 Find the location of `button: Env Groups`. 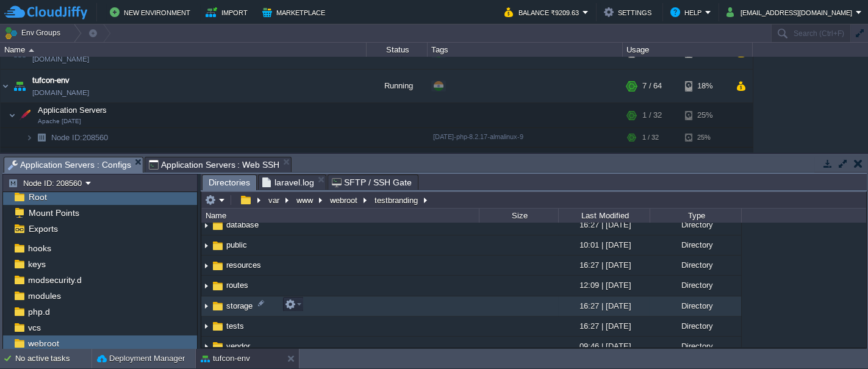

button: Env Groups is located at coordinates (34, 33).